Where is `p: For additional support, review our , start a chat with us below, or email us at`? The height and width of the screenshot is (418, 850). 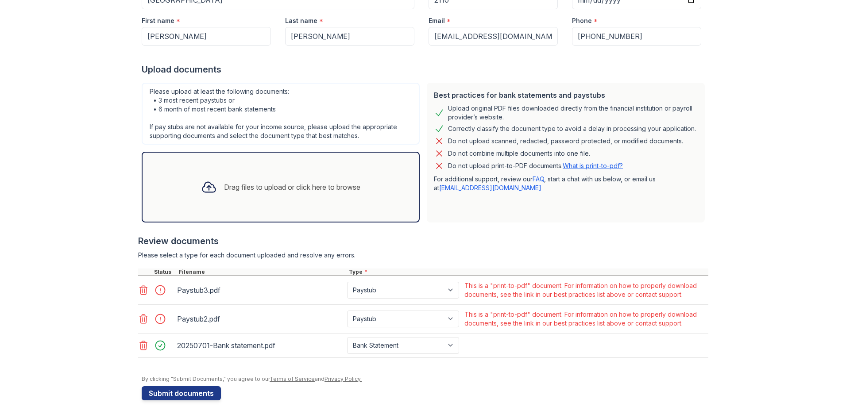
p: For additional support, review our , start a chat with us below, or email us at is located at coordinates (566, 184).